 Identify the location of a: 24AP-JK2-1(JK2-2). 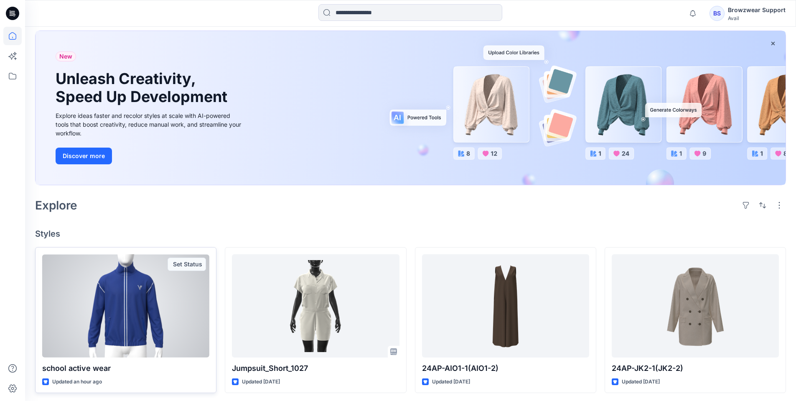
(696, 306).